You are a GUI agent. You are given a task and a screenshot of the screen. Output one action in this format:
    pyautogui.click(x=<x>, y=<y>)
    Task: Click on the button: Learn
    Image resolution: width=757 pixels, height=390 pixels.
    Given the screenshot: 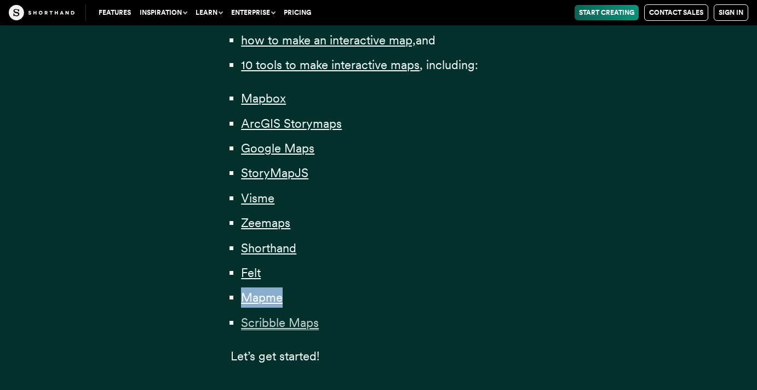 What is the action you would take?
    pyautogui.click(x=209, y=13)
    